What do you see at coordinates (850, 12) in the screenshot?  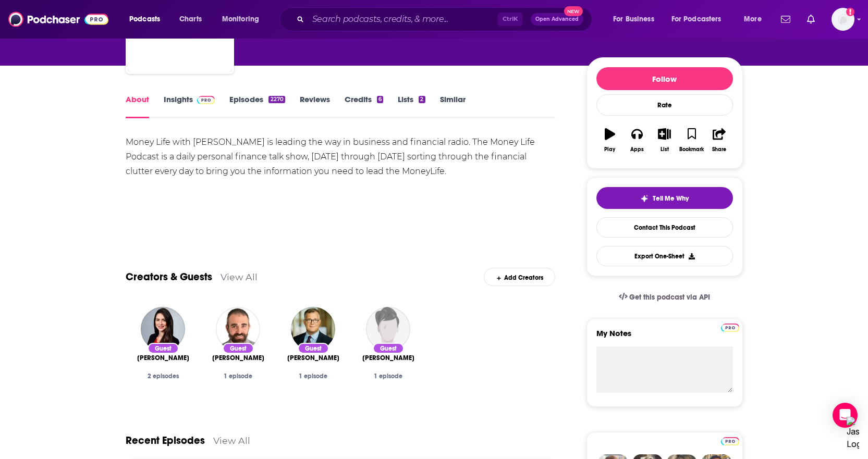 I see `svg: Add a profile image` at bounding box center [850, 12].